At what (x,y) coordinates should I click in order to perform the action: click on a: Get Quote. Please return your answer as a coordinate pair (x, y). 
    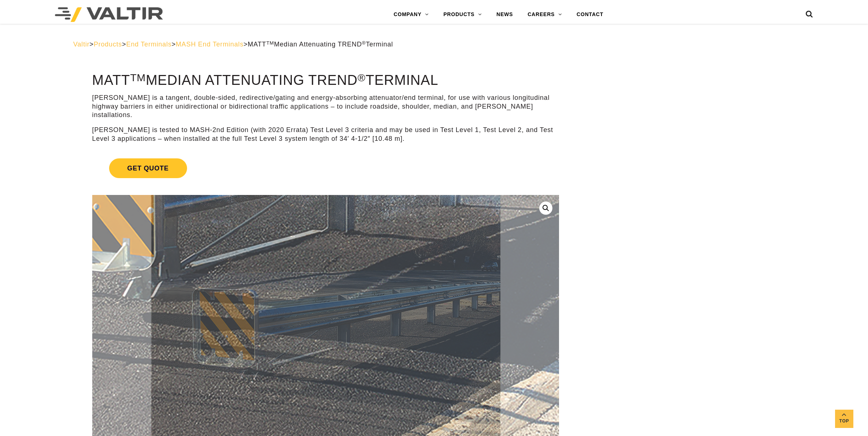
    Looking at the image, I should click on (325, 168).